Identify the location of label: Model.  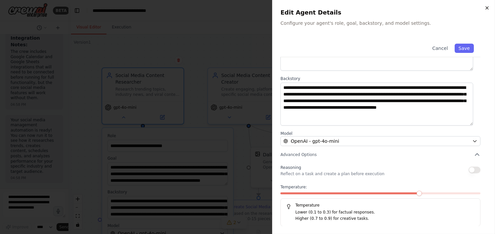
(380, 134).